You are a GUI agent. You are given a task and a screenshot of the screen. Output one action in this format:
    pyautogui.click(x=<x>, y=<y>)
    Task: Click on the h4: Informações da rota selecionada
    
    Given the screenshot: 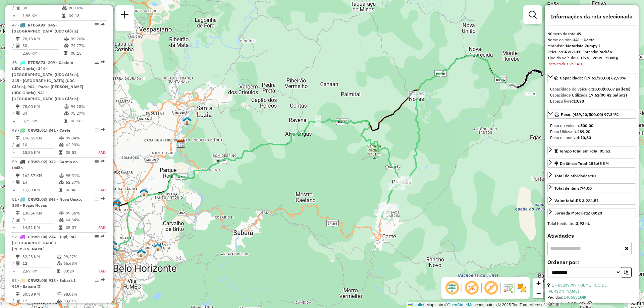 What is the action you would take?
    pyautogui.click(x=591, y=16)
    